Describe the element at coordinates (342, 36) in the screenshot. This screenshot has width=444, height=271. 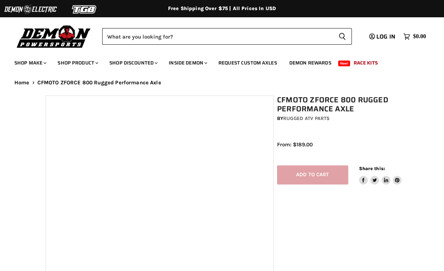
I see `button: Search` at that location.